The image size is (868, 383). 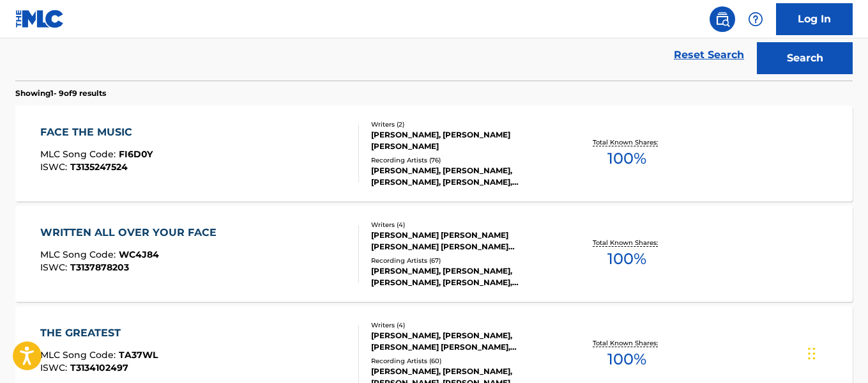 What do you see at coordinates (61, 93) in the screenshot?
I see `p: Showing 1 - 9 of 9 results` at bounding box center [61, 93].